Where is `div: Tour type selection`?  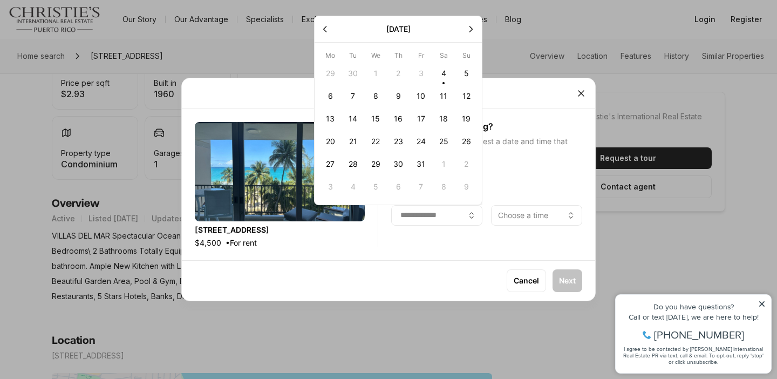 div: Tour type selection is located at coordinates (487, 183).